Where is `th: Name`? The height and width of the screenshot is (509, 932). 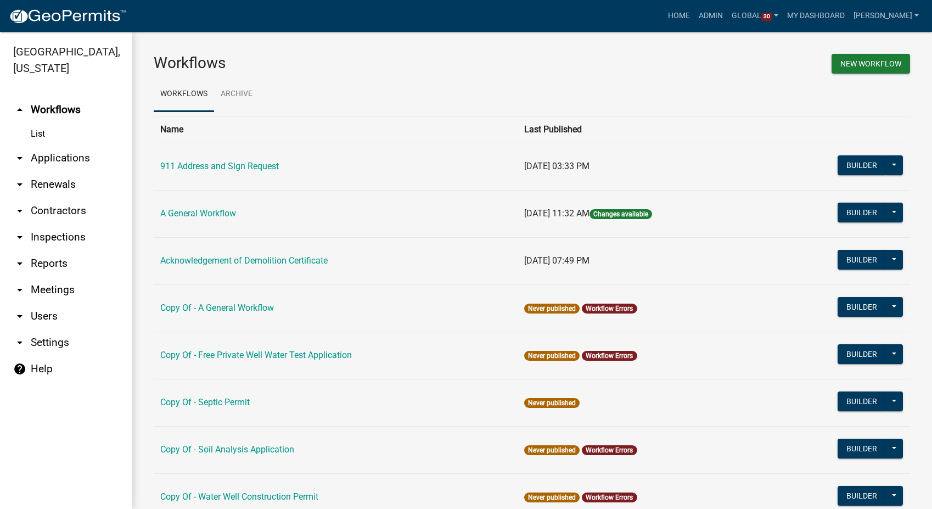
th: Name is located at coordinates (335, 129).